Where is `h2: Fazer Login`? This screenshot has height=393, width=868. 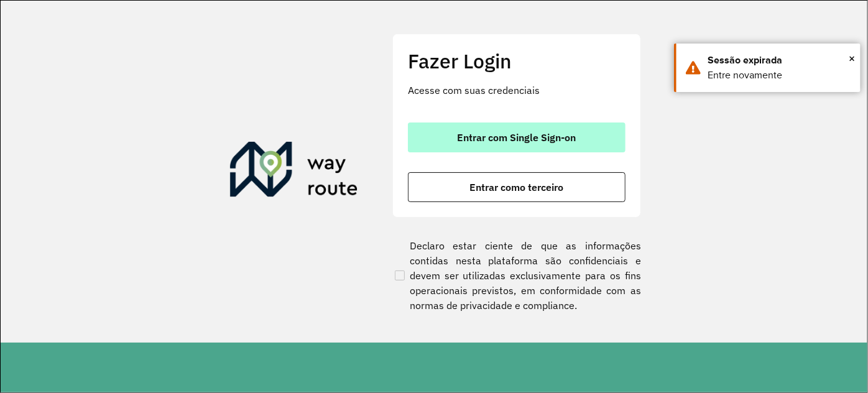 h2: Fazer Login is located at coordinates (517, 61).